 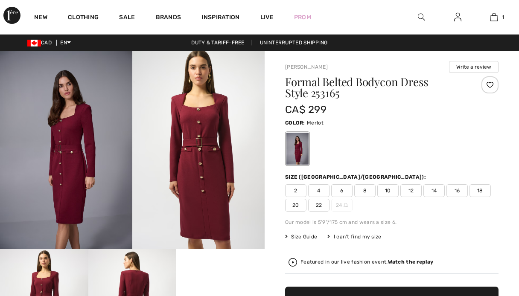 What do you see at coordinates (41, 18) in the screenshot?
I see `a: New` at bounding box center [41, 18].